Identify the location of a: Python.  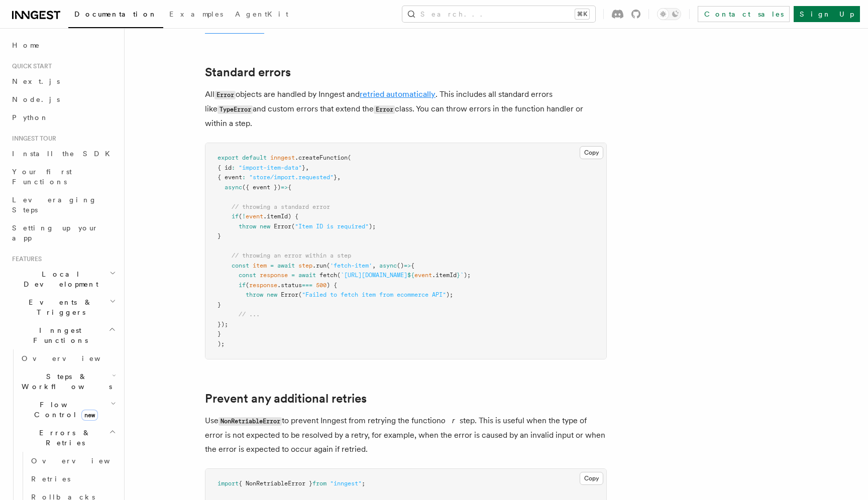
(63, 118).